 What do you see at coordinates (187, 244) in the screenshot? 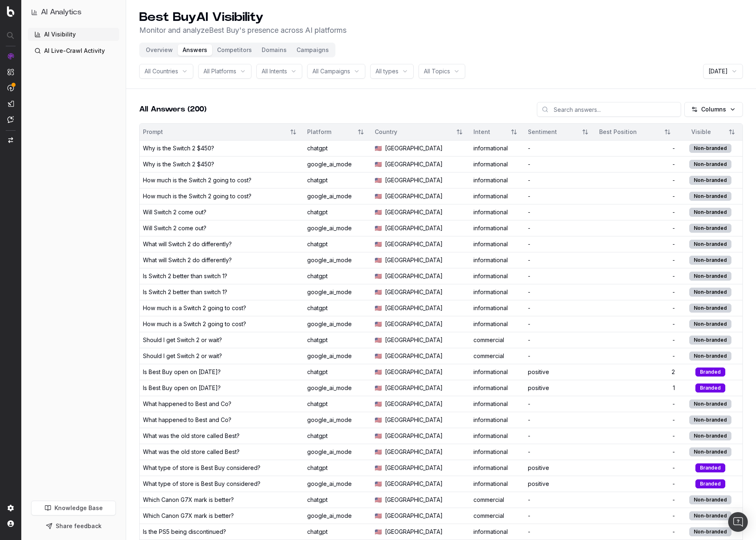
I see `div: What will Switch 2 do differently?` at bounding box center [187, 244].